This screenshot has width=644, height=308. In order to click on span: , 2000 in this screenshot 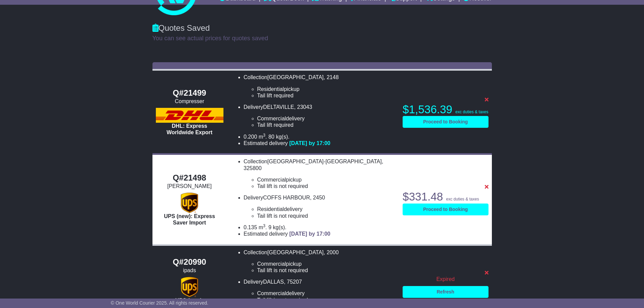, I will do `click(331, 252)`.